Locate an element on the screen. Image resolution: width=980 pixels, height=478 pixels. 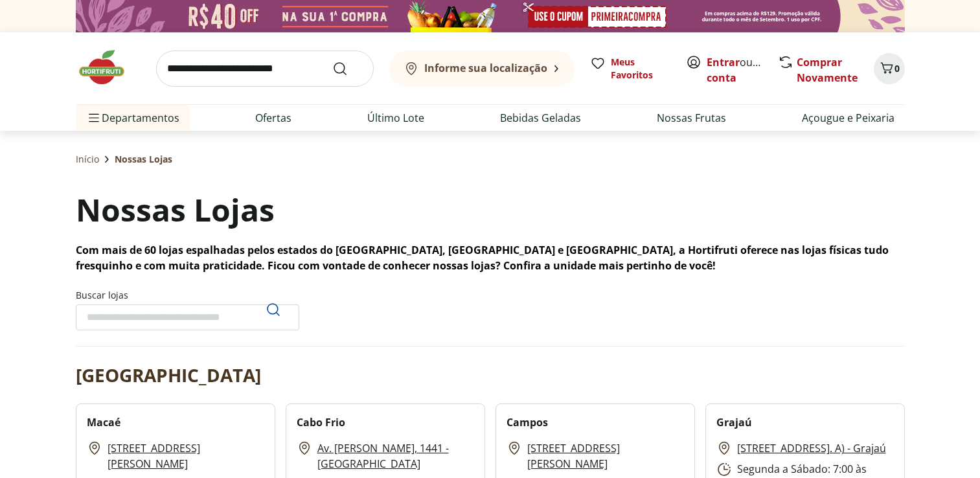
a: Entrar is located at coordinates (723, 62).